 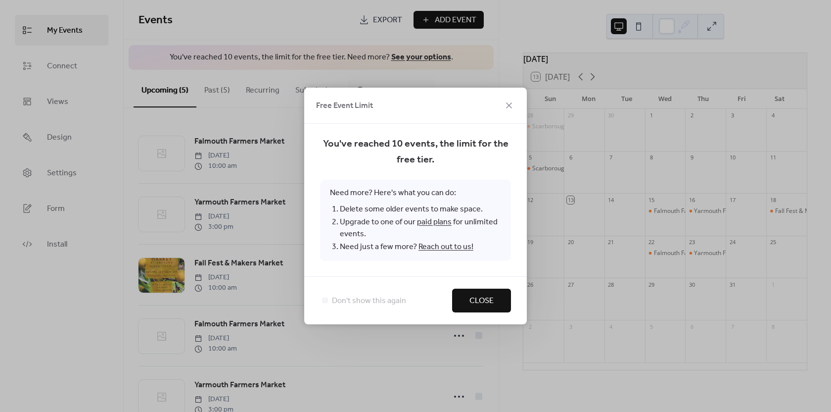 I want to click on span: Need more? Here's what you can do:, so click(x=416, y=220).